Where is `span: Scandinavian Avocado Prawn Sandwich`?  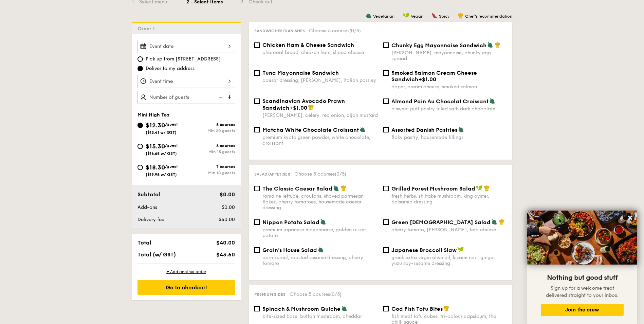
span: Scandinavian Avocado Prawn Sandwich is located at coordinates (303, 104).